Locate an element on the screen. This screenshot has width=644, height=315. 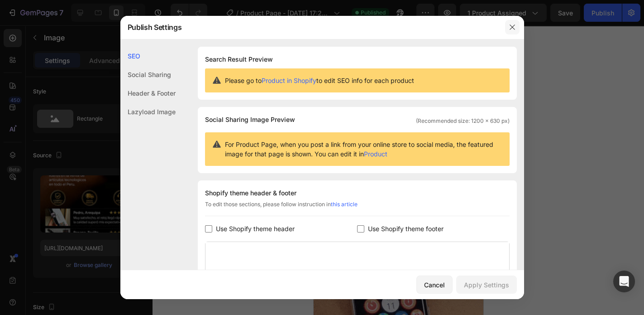
a: this article is located at coordinates (344, 204).